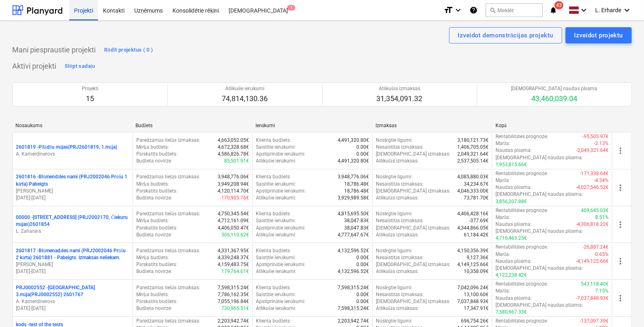 This screenshot has width=644, height=327. Describe the element at coordinates (473, 177) in the screenshot. I see `p: 4,085,880.03€` at that location.